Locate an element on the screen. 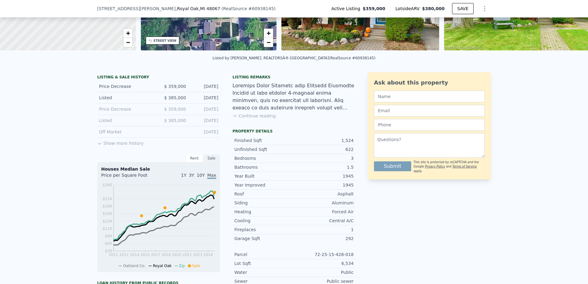 Image resolution: width=588 pixels, height=284 pixels. button: Show Options is located at coordinates (484, 9).